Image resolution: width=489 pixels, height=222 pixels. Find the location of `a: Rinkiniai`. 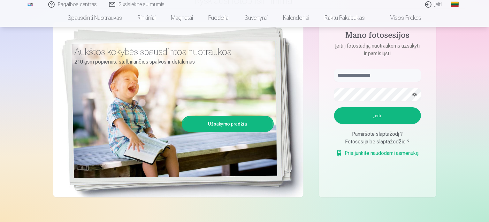

a: Rinkiniai is located at coordinates (146, 18).